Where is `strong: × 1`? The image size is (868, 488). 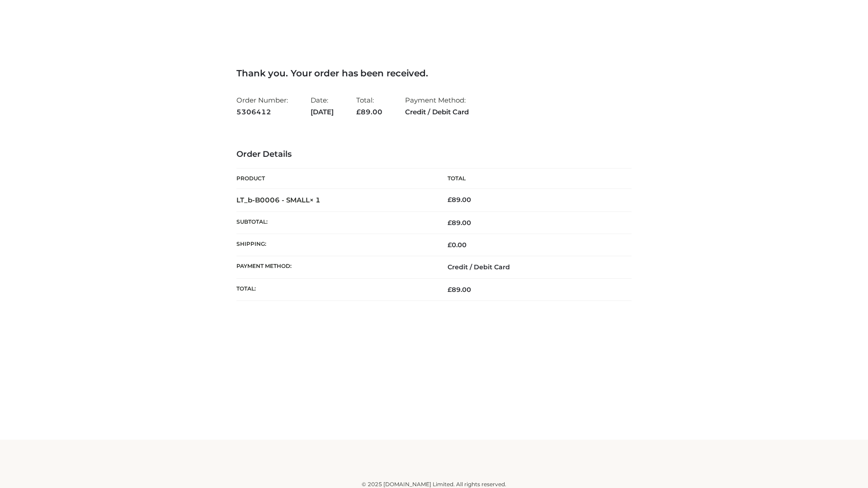 strong: × 1 is located at coordinates (315, 199).